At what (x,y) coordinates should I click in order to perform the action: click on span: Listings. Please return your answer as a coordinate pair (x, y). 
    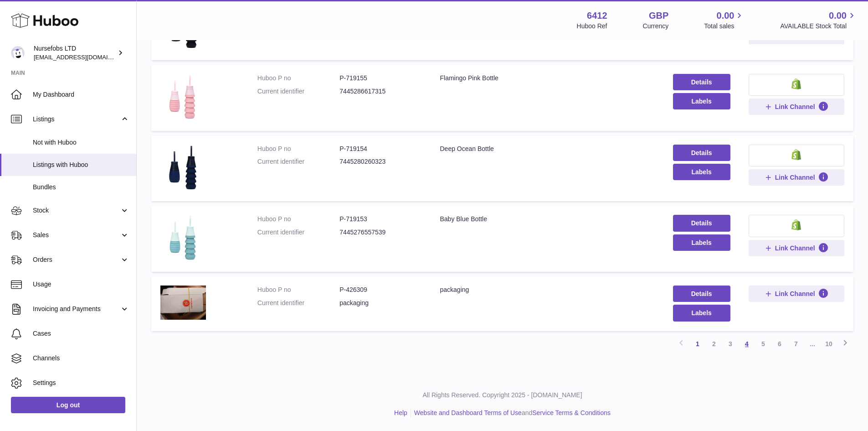
    Looking at the image, I should click on (76, 119).